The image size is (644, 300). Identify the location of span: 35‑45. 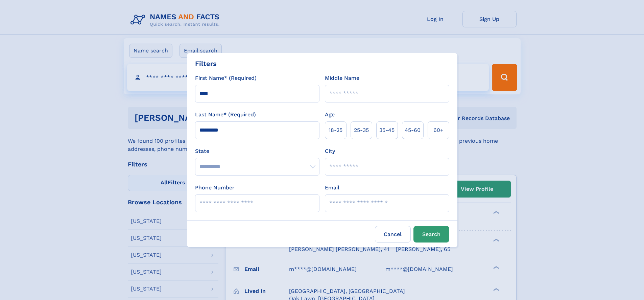
(387, 130).